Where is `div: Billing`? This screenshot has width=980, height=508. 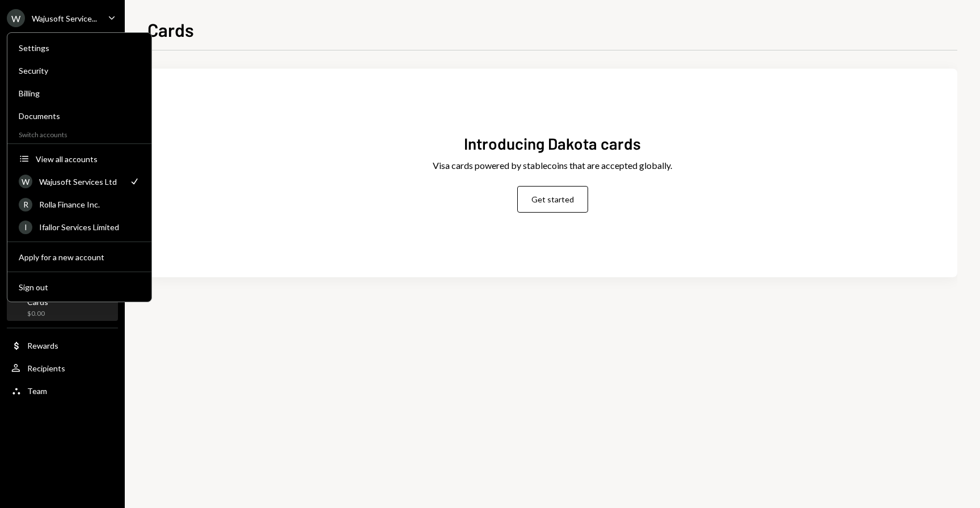
div: Billing is located at coordinates (79, 93).